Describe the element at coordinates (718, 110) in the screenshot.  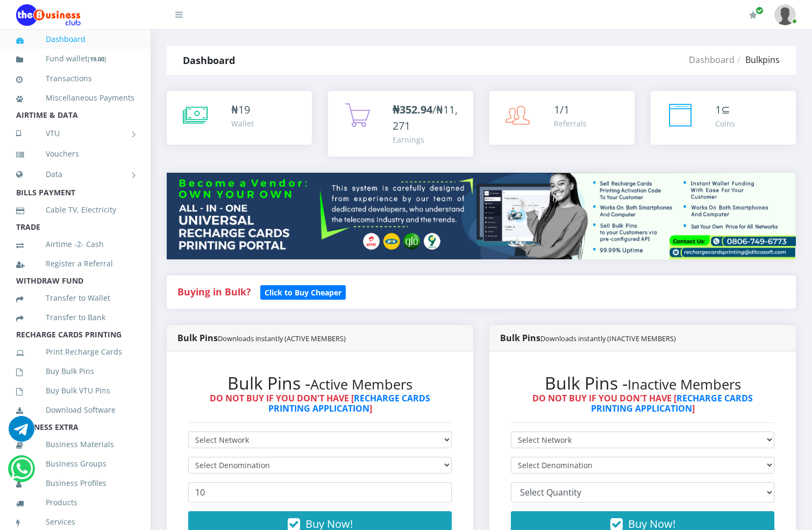
I see `span: 1` at that location.